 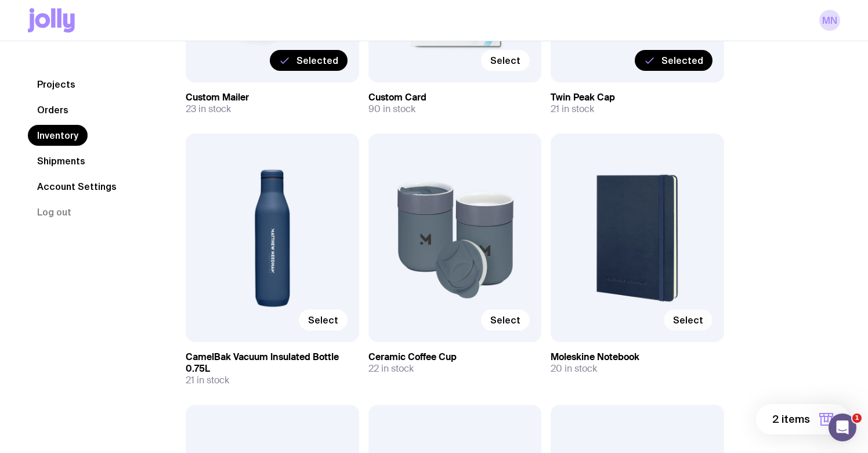 What do you see at coordinates (57, 84) in the screenshot?
I see `a: Projects` at bounding box center [57, 84].